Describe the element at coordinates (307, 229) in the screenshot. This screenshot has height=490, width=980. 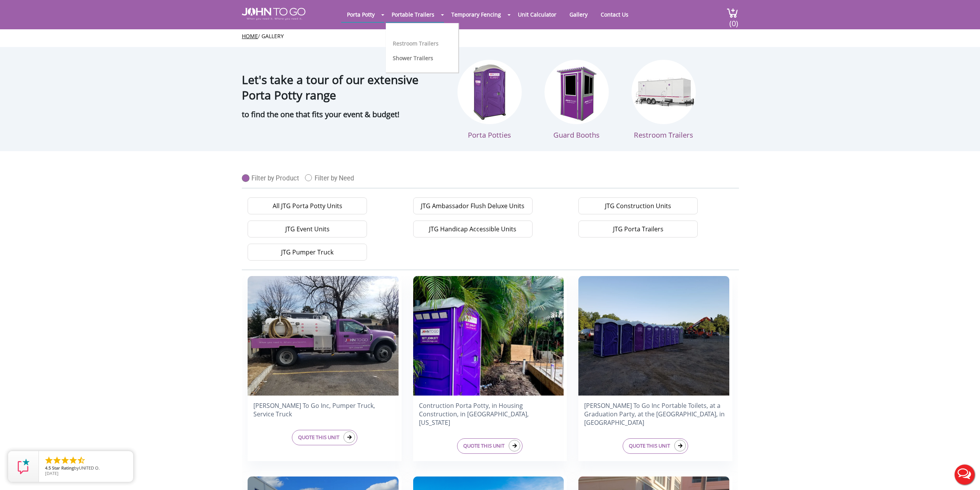
I see `a: JTG Event Units` at that location.